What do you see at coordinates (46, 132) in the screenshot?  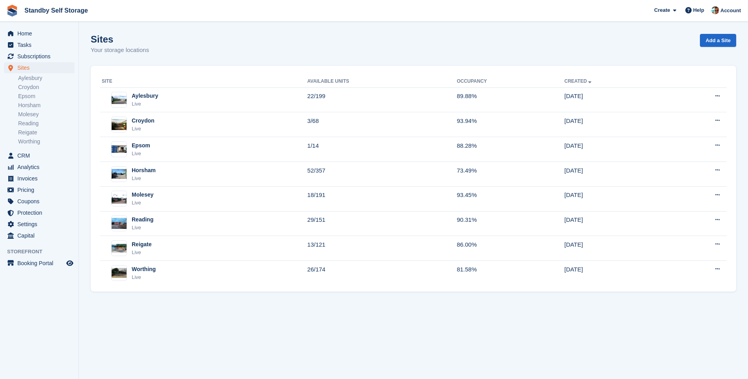 I see `a: Reigate` at bounding box center [46, 132].